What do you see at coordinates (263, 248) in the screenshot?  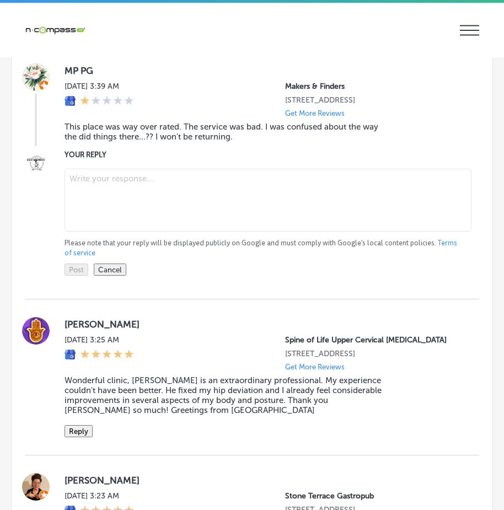 I see `p: Please note that your reply will be displayed publicly on Google and must comply with Google's lo...` at bounding box center [263, 248].